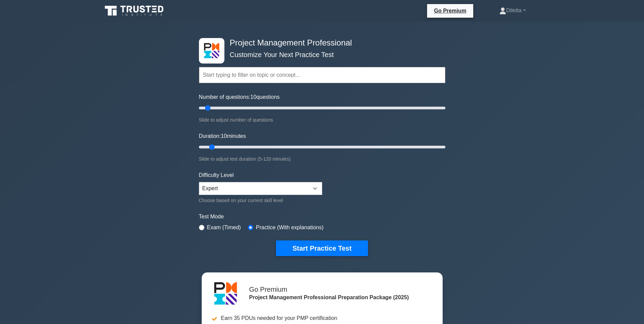 The image size is (644, 324). Describe the element at coordinates (224, 227) in the screenshot. I see `label: Exam (Timed)` at that location.